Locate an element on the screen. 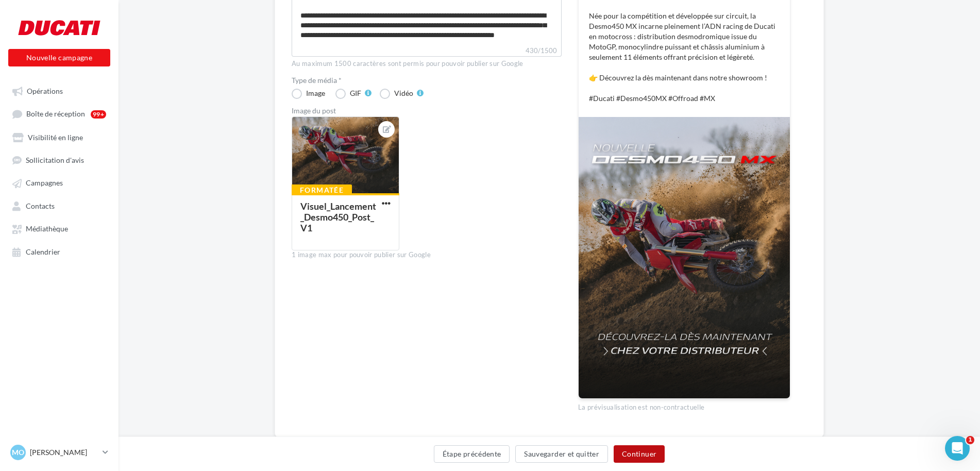 The width and height of the screenshot is (980, 471). a: Visibilité en ligne is located at coordinates (59, 137).